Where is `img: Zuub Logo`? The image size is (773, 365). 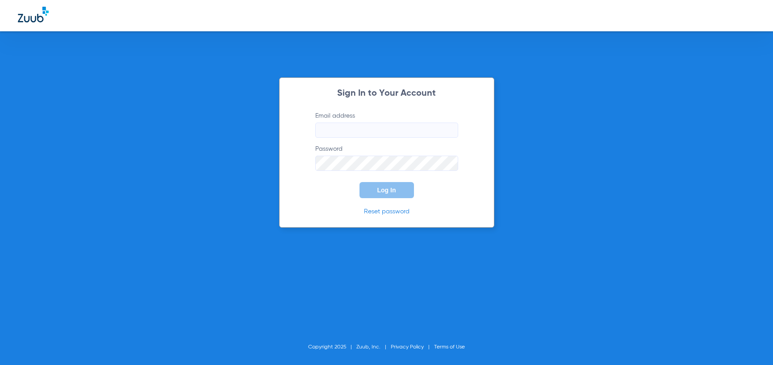 img: Zuub Logo is located at coordinates (33, 14).